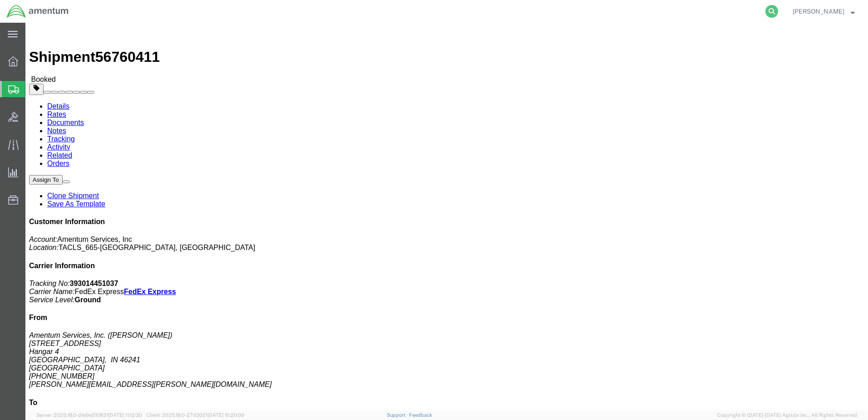  What do you see at coordinates (37, 11) in the screenshot?
I see `img: logo` at bounding box center [37, 11].